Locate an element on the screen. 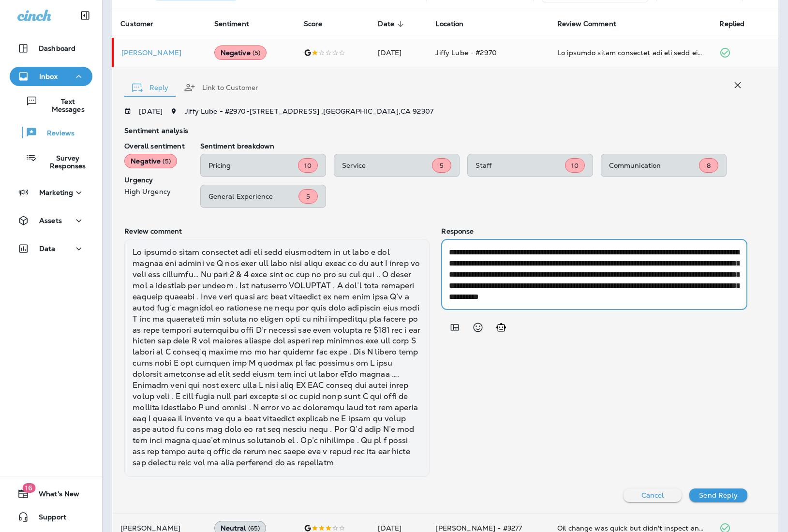  span: What's New is located at coordinates (54, 496).